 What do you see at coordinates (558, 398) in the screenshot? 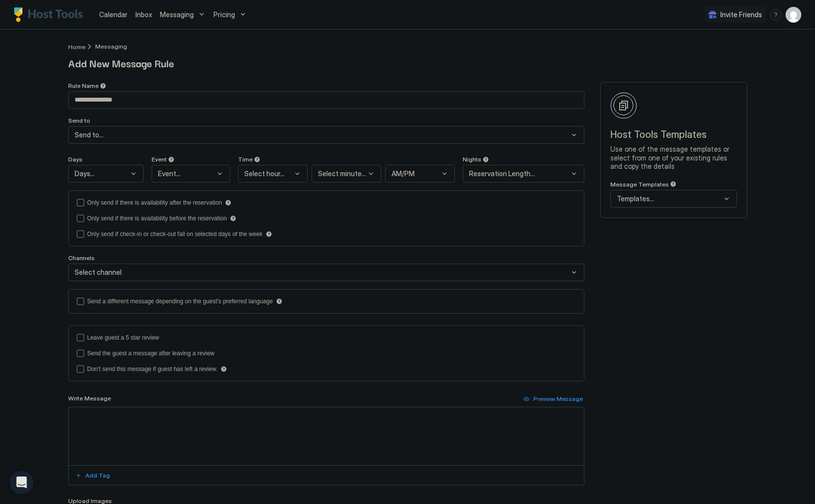
I see `div: Preview Message` at bounding box center [558, 398].